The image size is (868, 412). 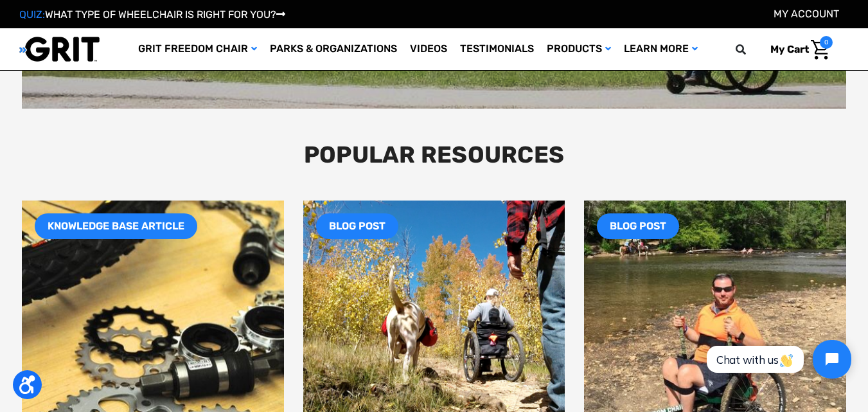 I want to click on a: Cart with 0 items, so click(x=797, y=50).